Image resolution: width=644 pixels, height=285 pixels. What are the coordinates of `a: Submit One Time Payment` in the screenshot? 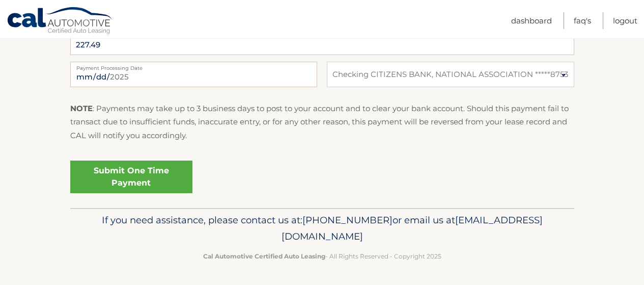 It's located at (131, 177).